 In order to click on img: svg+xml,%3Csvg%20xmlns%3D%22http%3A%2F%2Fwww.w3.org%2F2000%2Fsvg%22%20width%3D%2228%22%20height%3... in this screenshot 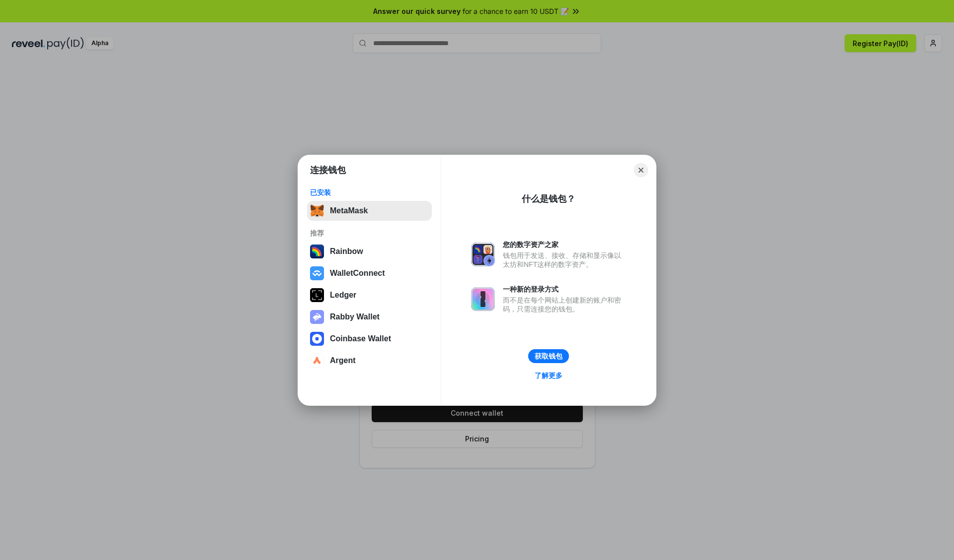, I will do `click(316, 295)`.